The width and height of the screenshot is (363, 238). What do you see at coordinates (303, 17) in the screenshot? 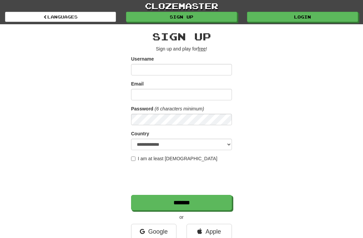
I see `a: Login` at bounding box center [303, 17].